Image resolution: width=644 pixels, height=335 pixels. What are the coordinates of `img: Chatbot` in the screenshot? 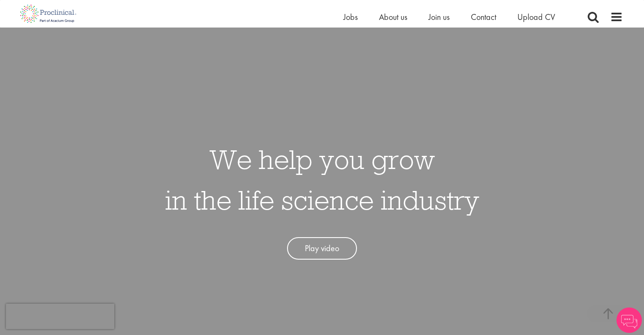 It's located at (629, 320).